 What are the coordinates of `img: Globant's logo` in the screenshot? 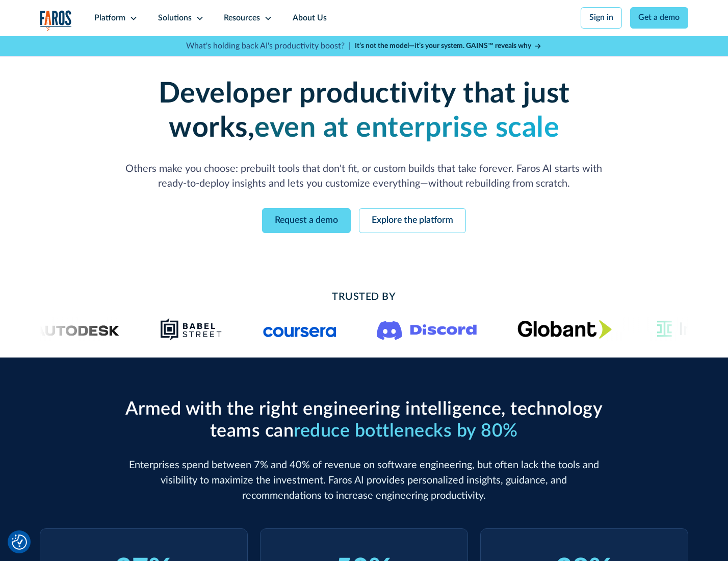 It's located at (564, 329).